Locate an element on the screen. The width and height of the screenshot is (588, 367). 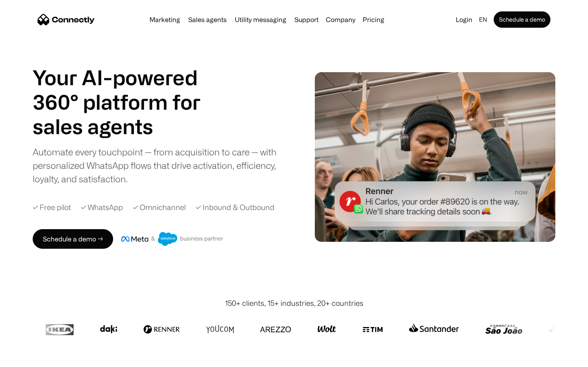
a: Schedule a demo is located at coordinates (522, 19).